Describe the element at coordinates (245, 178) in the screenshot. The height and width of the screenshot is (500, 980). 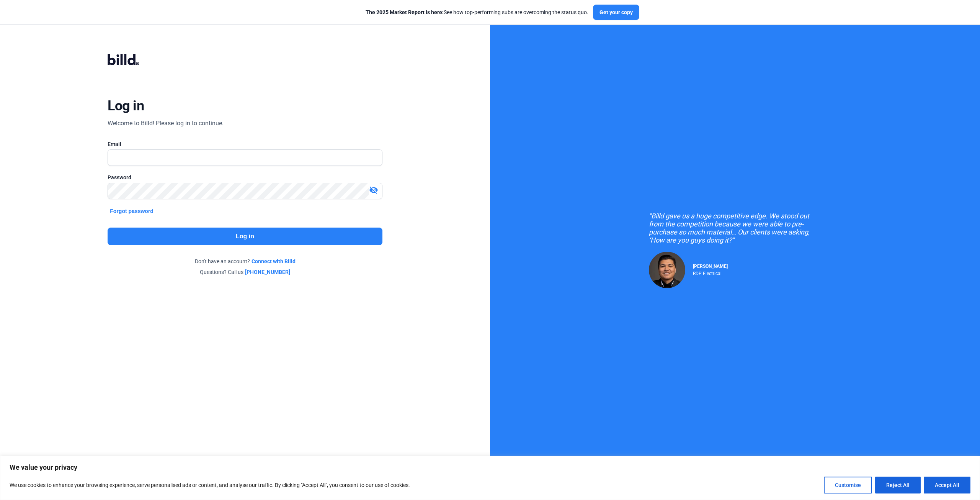
I see `div: Password` at that location.